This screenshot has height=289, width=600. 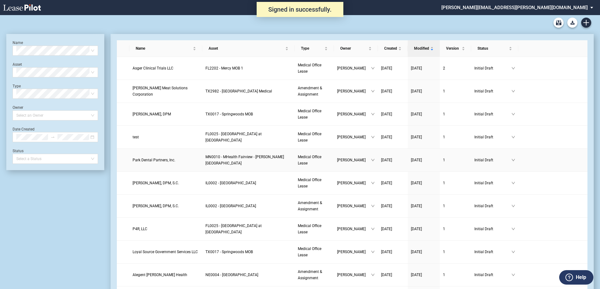 What do you see at coordinates (140, 229) in the screenshot?
I see `span: P4R, LLC` at bounding box center [140, 229].